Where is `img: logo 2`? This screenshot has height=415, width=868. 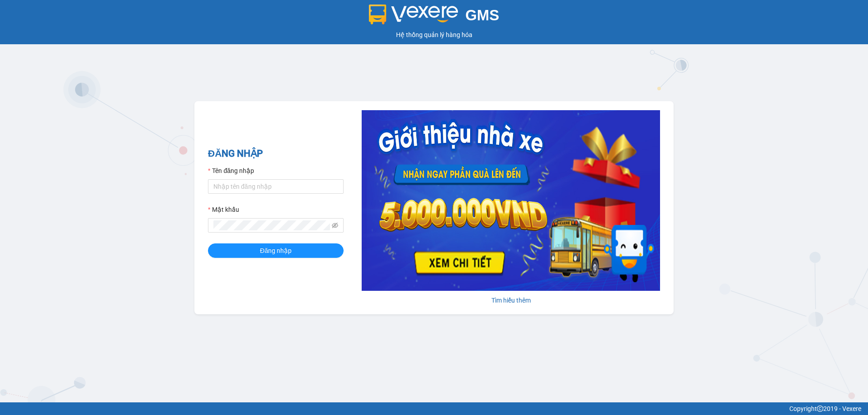
img: logo 2 is located at coordinates (414, 14).